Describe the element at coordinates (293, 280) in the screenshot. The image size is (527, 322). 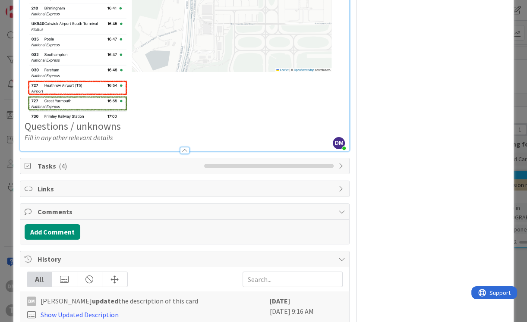
I see `input: Search...` at that location.